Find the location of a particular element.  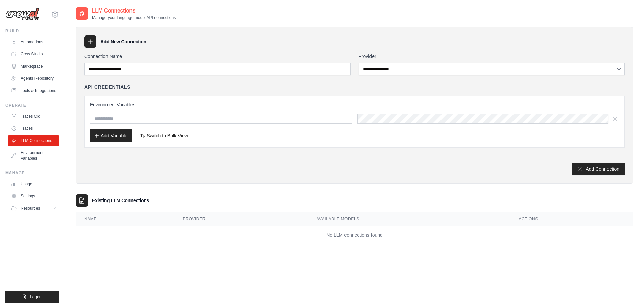

div: Manage is located at coordinates (32, 173).